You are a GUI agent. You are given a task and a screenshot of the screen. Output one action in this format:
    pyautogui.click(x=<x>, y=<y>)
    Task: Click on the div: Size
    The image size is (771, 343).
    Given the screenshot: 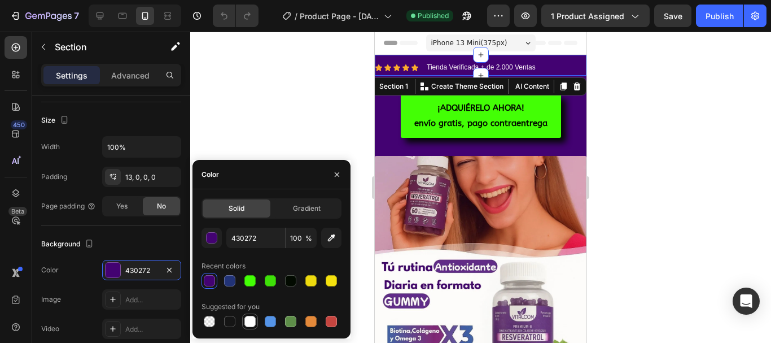 What is the action you would take?
    pyautogui.click(x=56, y=120)
    